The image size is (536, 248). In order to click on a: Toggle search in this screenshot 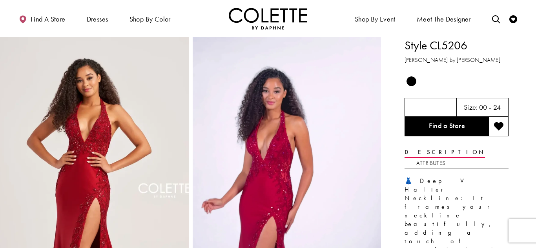, I will do `click(496, 18)`.